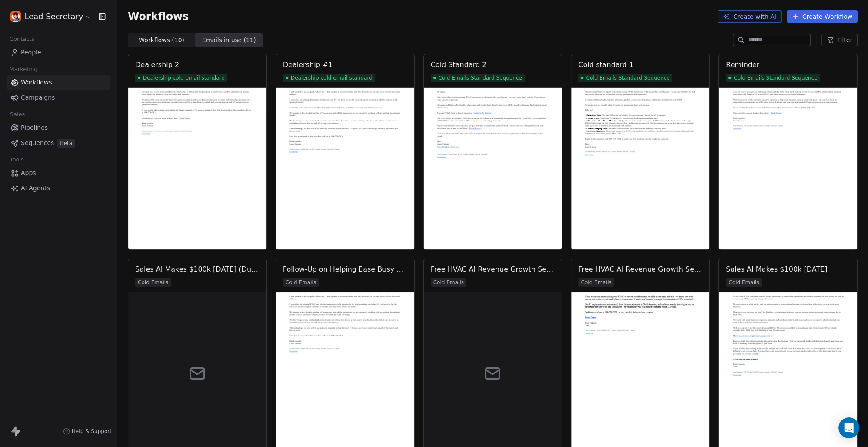 This screenshot has height=447, width=868. Describe the element at coordinates (849, 428) in the screenshot. I see `div: Open Intercom Messenger` at that location.